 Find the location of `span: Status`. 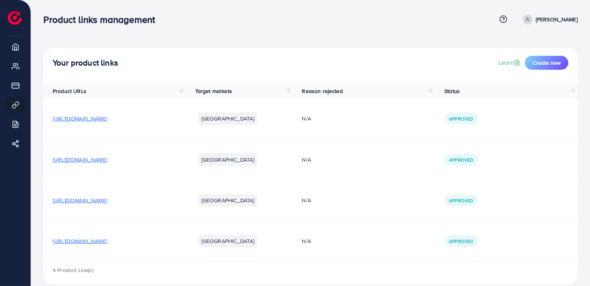

span: Status is located at coordinates (452, 91).